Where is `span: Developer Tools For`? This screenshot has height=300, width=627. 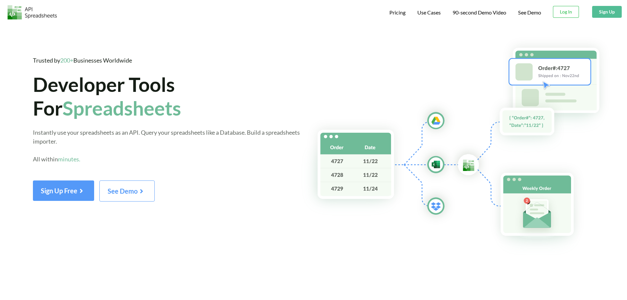
span: Developer Tools For is located at coordinates (107, 96).